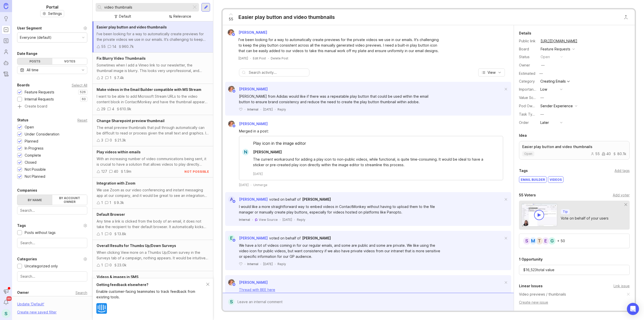 The width and height of the screenshot is (644, 320). What do you see at coordinates (36, 312) in the screenshot?
I see `div: Create new saved filter` at bounding box center [36, 312].